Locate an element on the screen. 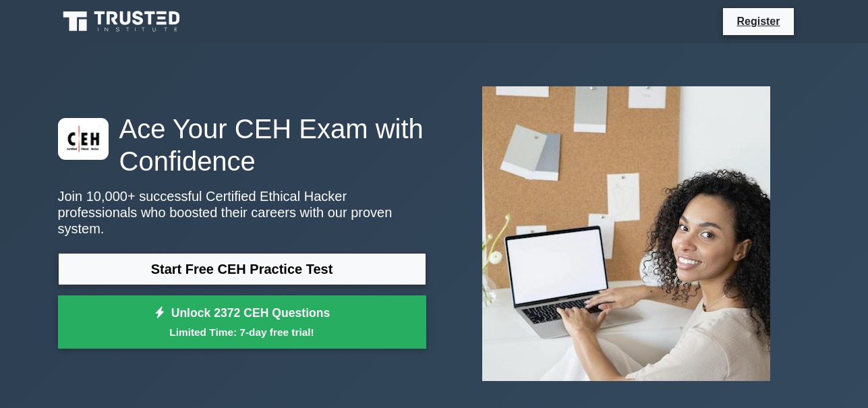 The width and height of the screenshot is (868, 408). a: Register is located at coordinates (758, 20).